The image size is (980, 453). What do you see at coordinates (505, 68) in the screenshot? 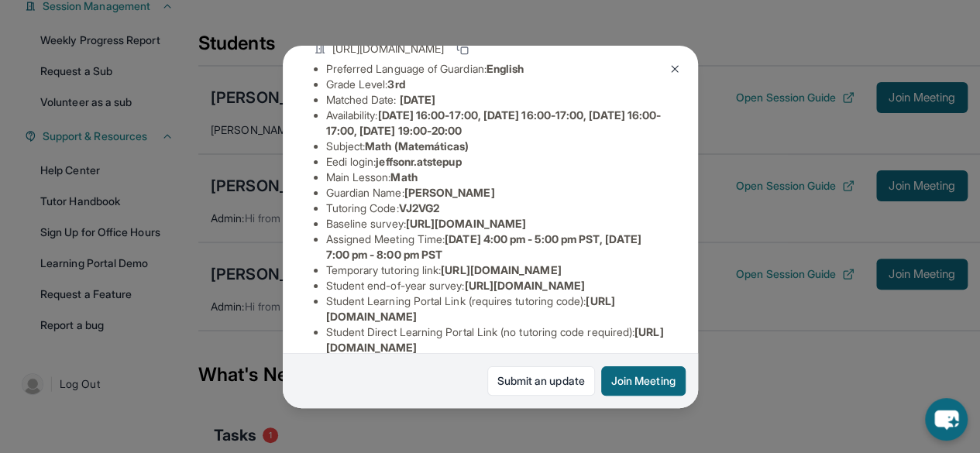
I see `span: English` at bounding box center [505, 68].